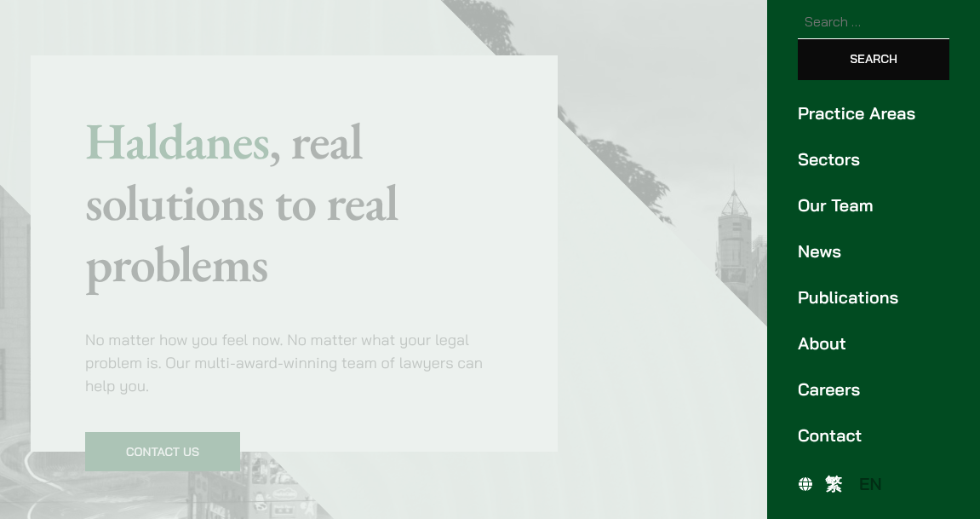 The width and height of the screenshot is (980, 519). Describe the element at coordinates (873, 205) in the screenshot. I see `a: Our Team` at that location.